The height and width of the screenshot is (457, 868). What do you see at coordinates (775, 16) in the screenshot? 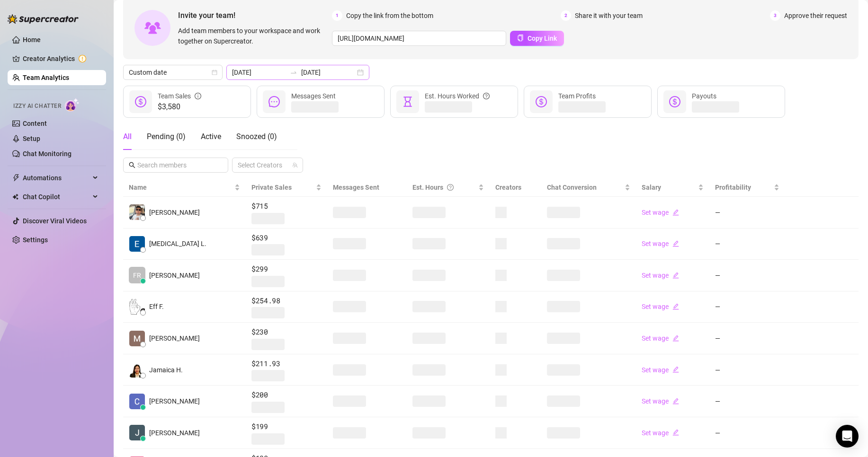
I see `span: 3` at bounding box center [775, 16].